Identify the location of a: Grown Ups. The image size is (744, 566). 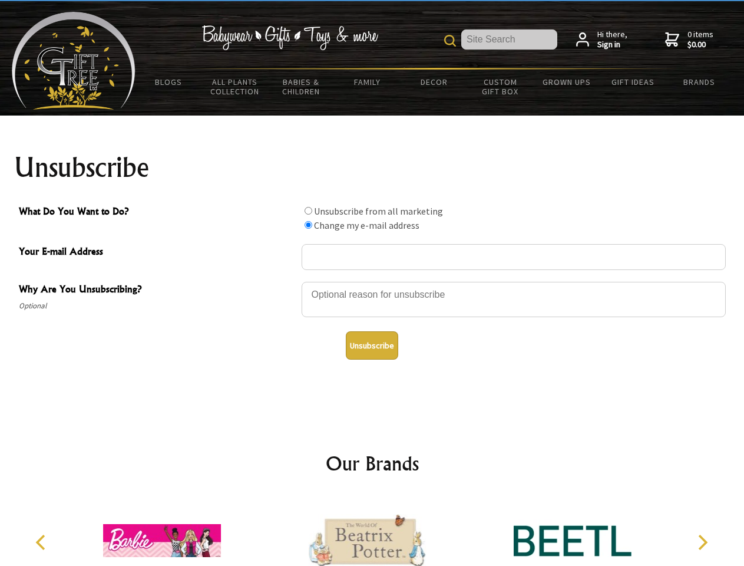
(566, 82).